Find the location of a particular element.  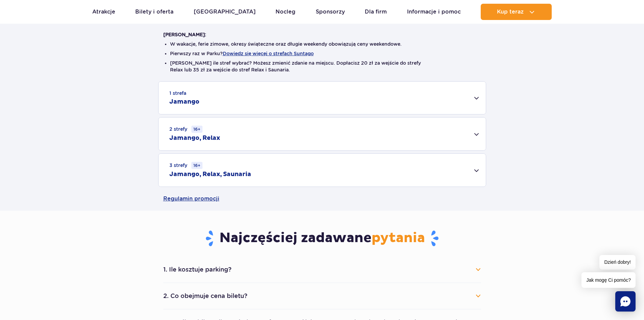

small: 3 strefy is located at coordinates (186, 165).